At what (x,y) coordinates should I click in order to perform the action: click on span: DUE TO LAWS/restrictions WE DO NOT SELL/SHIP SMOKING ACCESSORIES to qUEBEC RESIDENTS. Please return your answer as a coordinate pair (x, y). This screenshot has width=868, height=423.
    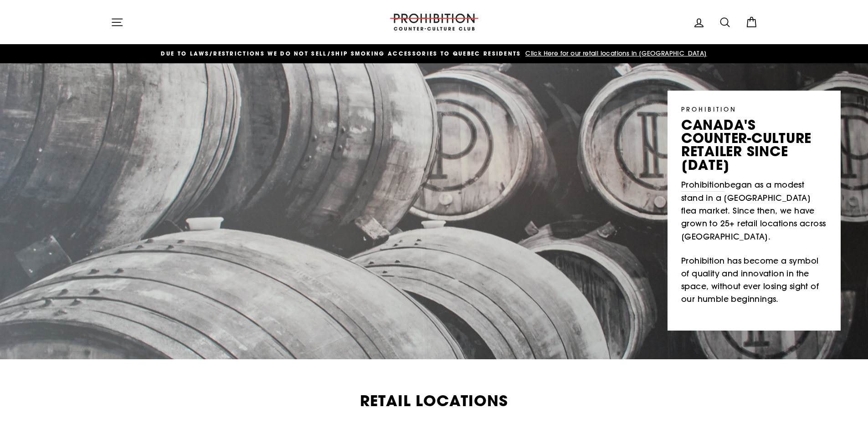
    Looking at the image, I should click on (341, 54).